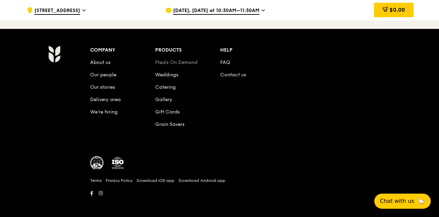 Image resolution: width=439 pixels, height=217 pixels. I want to click on img: ISO Certified, so click(118, 163).